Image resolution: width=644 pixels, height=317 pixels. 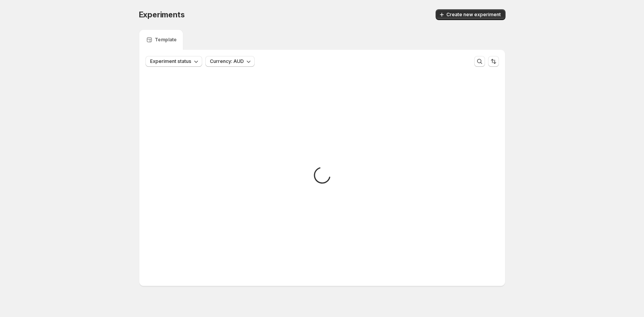 I want to click on button: Create new experiment, so click(x=470, y=15).